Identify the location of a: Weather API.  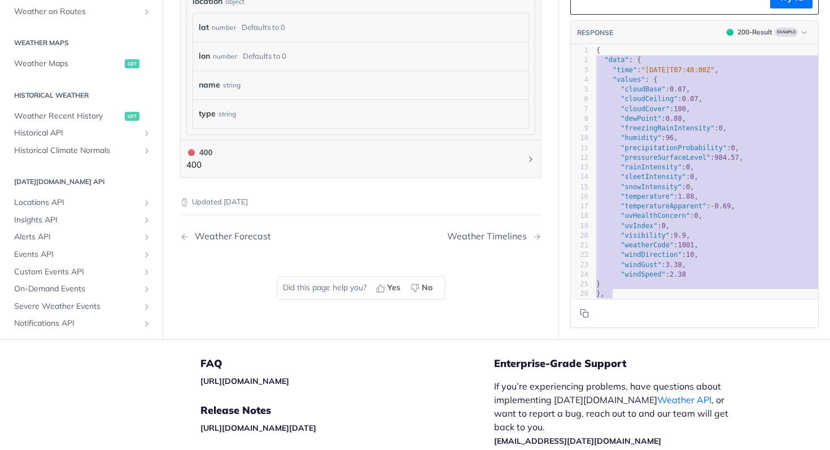
(684, 400).